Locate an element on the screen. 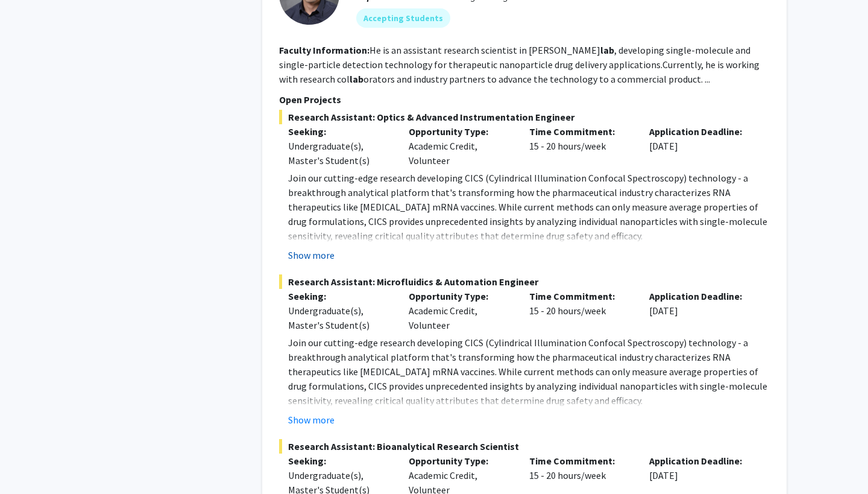 This screenshot has width=868, height=494. p: Open Projects is located at coordinates (524, 99).